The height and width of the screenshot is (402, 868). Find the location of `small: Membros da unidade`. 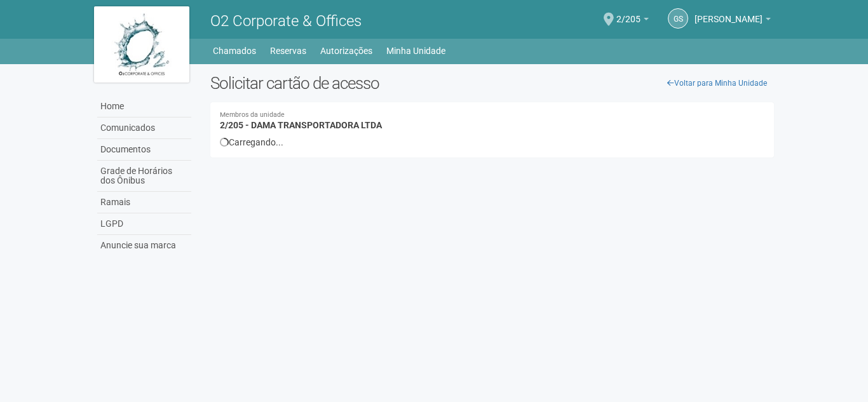

small: Membros da unidade is located at coordinates (492, 115).